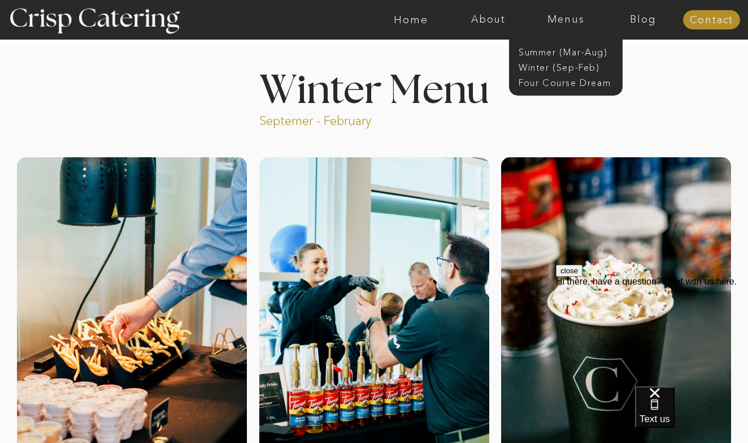 This screenshot has height=443, width=748. I want to click on a: Menus, so click(566, 20).